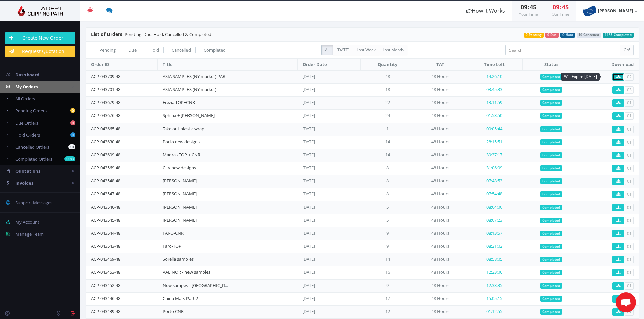  What do you see at coordinates (494, 155) in the screenshot?
I see `td: 39:37:17` at bounding box center [494, 155].